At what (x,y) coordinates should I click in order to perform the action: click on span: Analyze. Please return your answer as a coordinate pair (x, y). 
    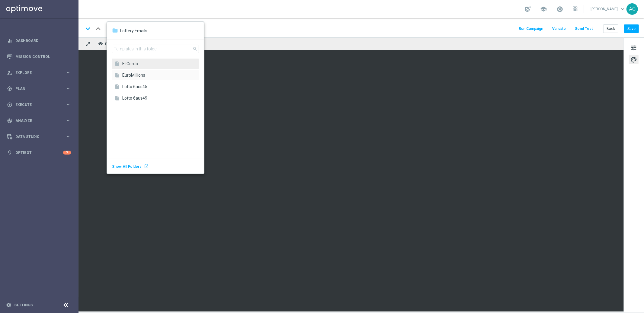
    Looking at the image, I should click on (40, 121).